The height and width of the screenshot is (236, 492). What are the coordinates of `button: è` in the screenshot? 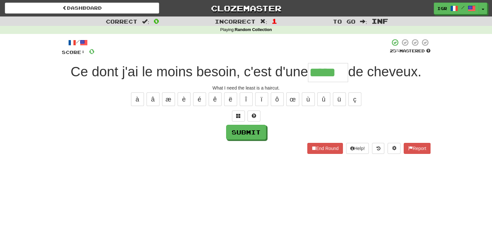 It's located at (184, 99).